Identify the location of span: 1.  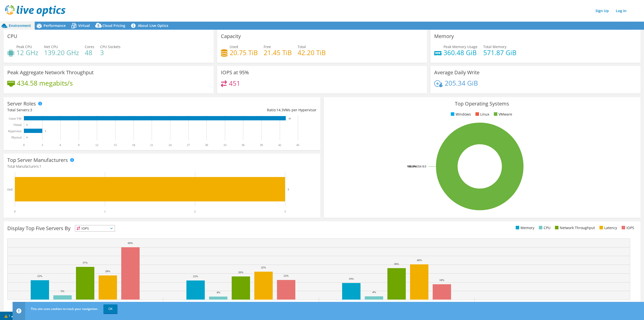
(41, 166).